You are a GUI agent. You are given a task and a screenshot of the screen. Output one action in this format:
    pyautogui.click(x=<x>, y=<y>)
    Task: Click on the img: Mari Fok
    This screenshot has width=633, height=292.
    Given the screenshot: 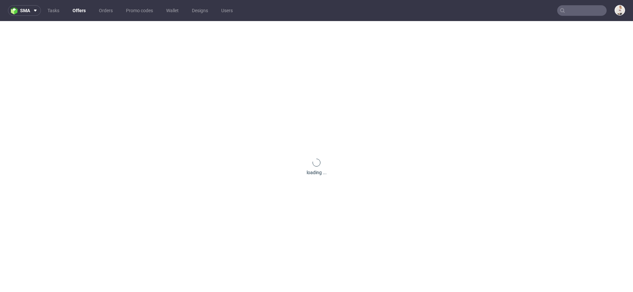 What is the action you would take?
    pyautogui.click(x=619, y=10)
    